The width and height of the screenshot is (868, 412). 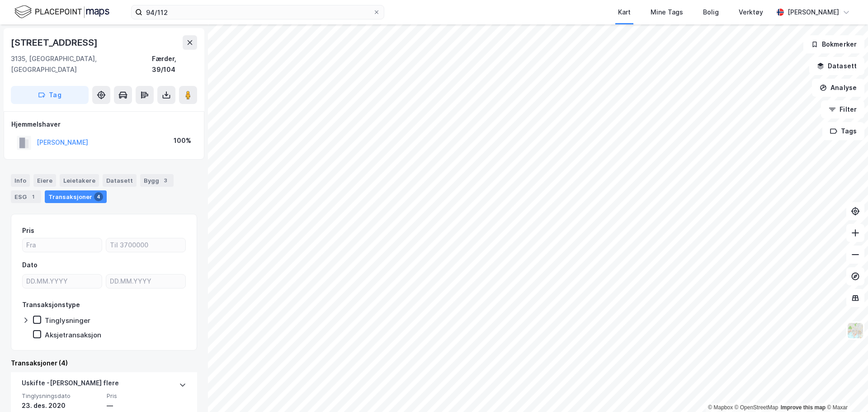 I want to click on div: 3, so click(x=166, y=181).